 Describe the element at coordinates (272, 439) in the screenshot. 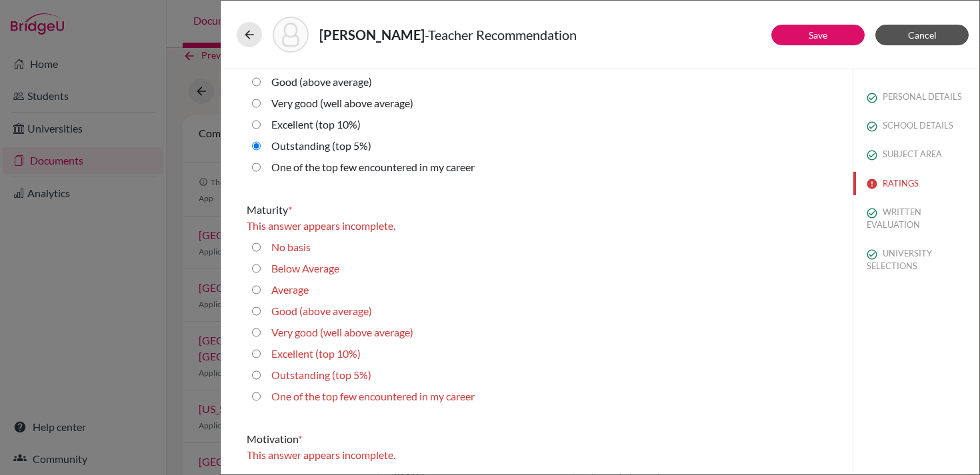

I see `span: Motivation` at that location.